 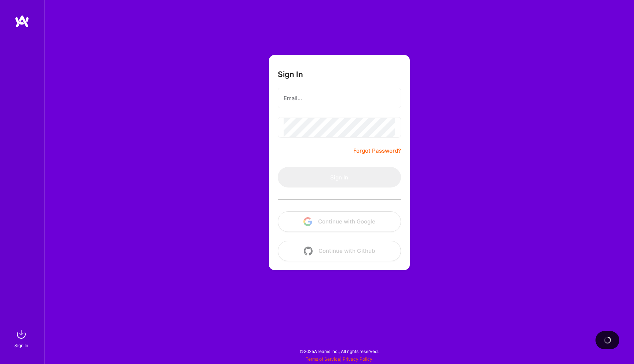 What do you see at coordinates (21, 334) in the screenshot?
I see `img: sign in` at bounding box center [21, 334].